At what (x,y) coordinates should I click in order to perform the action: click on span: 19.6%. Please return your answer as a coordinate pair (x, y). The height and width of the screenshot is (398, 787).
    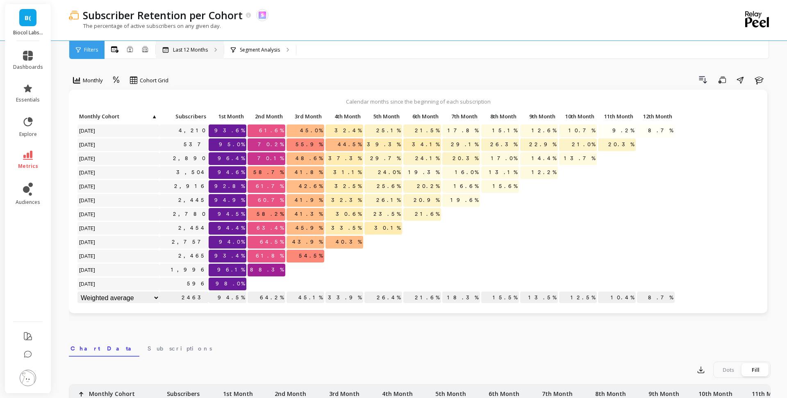
    Looking at the image, I should click on (464, 200).